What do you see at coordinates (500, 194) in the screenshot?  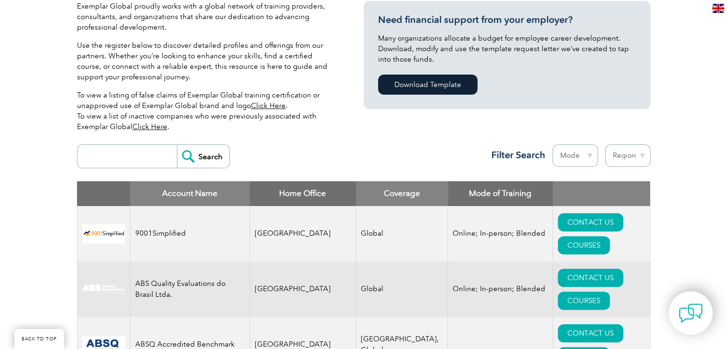 I see `th: Mode of Training: activate to sort column ascending` at bounding box center [500, 194].